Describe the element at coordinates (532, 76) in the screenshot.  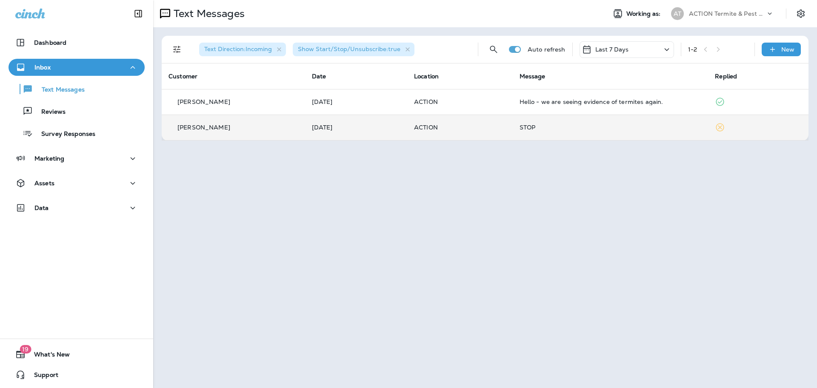
I see `span: Message` at that location.